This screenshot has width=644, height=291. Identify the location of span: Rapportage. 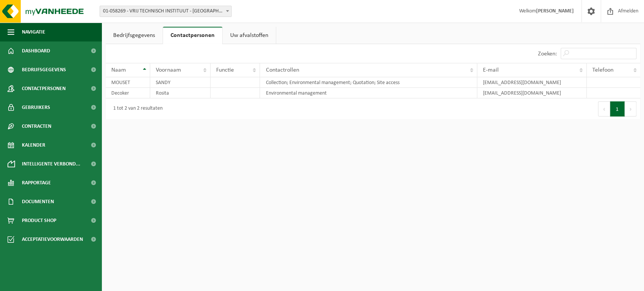
(36, 183).